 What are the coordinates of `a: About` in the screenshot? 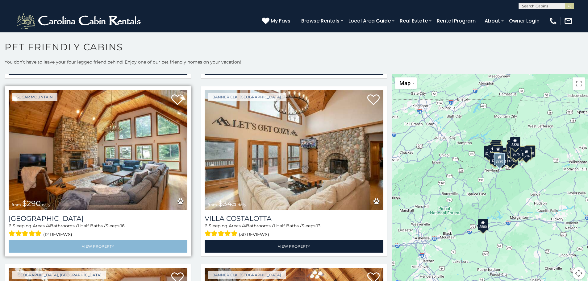 It's located at (492, 21).